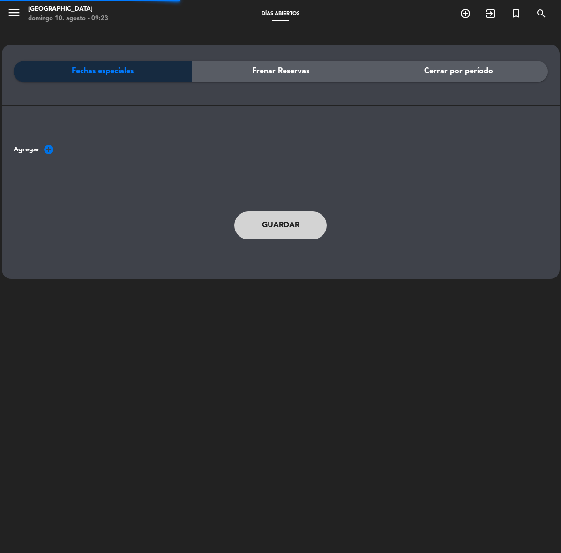  What do you see at coordinates (459, 71) in the screenshot?
I see `span: Cerrar por período` at bounding box center [459, 71].